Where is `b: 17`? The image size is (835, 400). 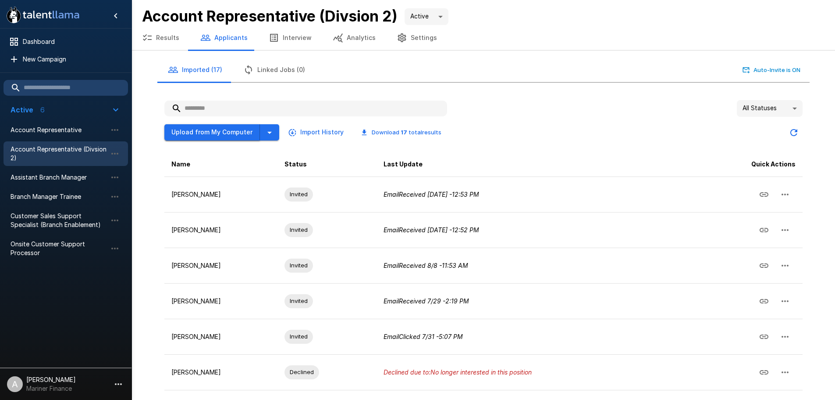
b: 17 is located at coordinates (404, 132).